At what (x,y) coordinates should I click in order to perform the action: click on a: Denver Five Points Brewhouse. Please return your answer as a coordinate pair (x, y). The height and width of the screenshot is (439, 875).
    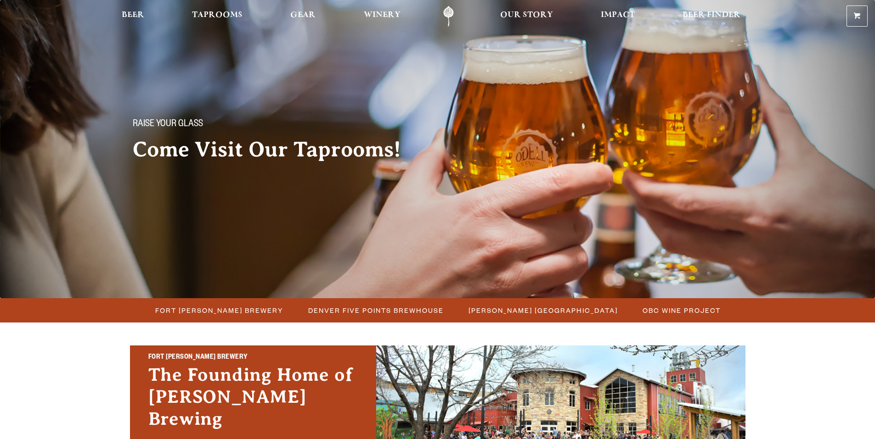
    Looking at the image, I should click on (375, 310).